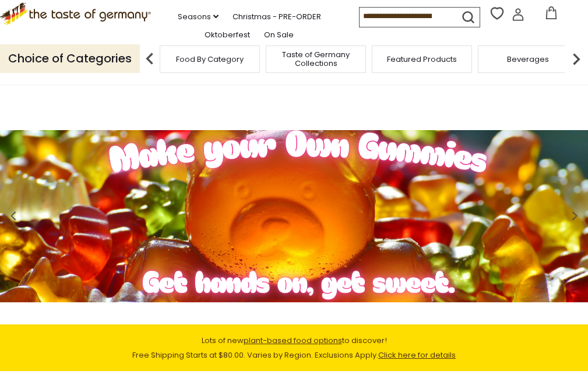 The height and width of the screenshot is (374, 588). What do you see at coordinates (316, 59) in the screenshot?
I see `a: Taste of Germany Collections` at bounding box center [316, 59].